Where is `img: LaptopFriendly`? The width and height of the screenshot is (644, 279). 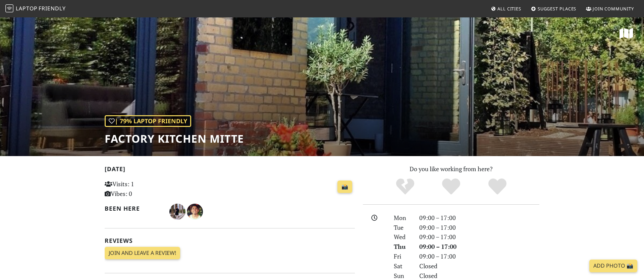 img: LaptopFriendly is located at coordinates (9, 8).